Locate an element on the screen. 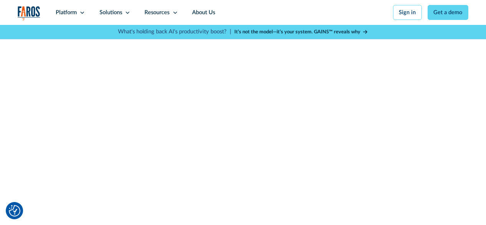 This screenshot has width=486, height=225. strong: It’s not the model—it’s your system. GAINS™ reveals why is located at coordinates (297, 32).